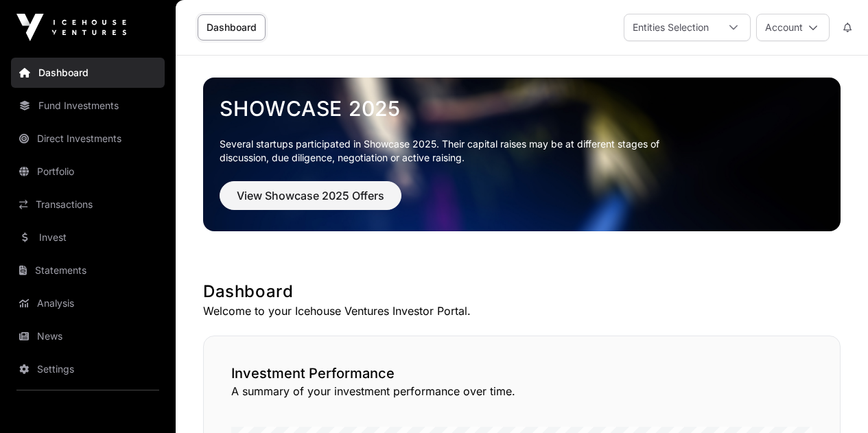  What do you see at coordinates (88, 204) in the screenshot?
I see `a: Transactions` at bounding box center [88, 204].